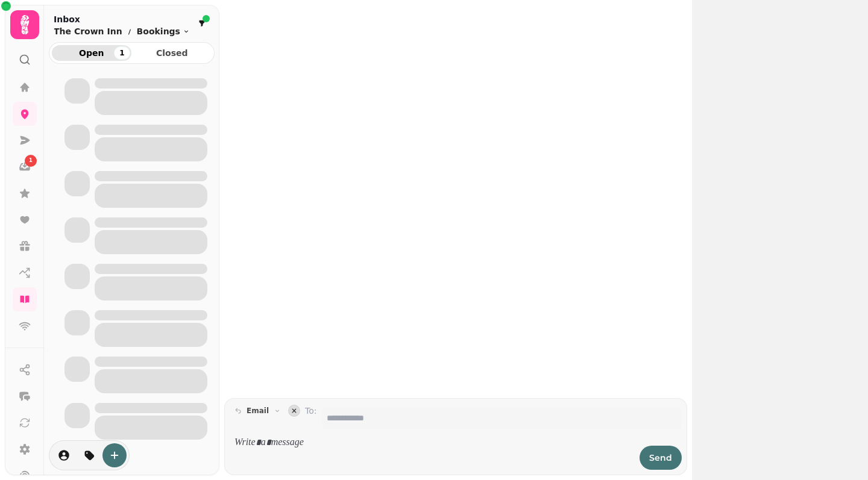 The height and width of the screenshot is (480, 868). What do you see at coordinates (172, 53) in the screenshot?
I see `span: Closed` at bounding box center [172, 53].